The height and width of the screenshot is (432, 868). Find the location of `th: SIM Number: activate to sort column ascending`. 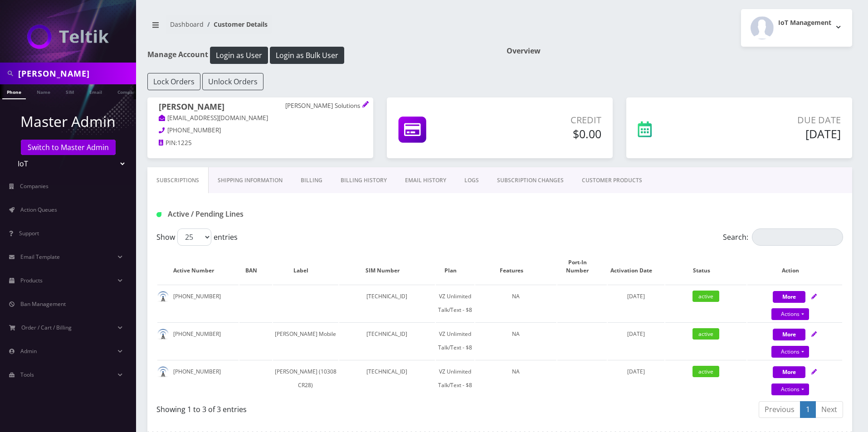

th: SIM Number: activate to sort column ascending is located at coordinates (387, 266).